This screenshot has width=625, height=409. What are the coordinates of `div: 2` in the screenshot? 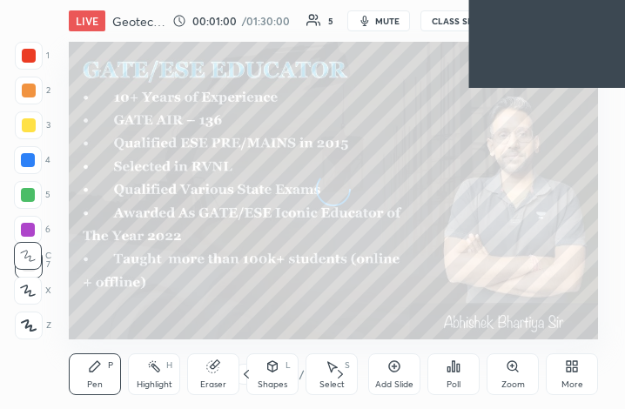 It's located at (32, 91).